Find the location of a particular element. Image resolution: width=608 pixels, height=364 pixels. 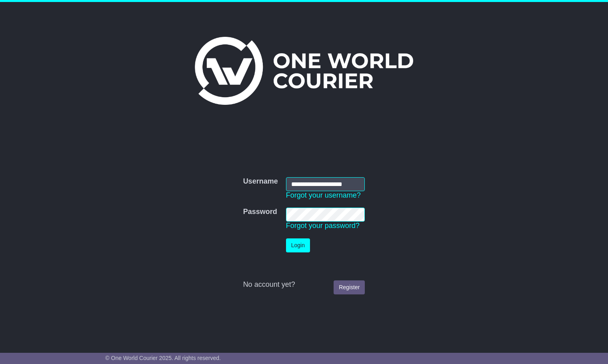

label: Password is located at coordinates (260, 212).